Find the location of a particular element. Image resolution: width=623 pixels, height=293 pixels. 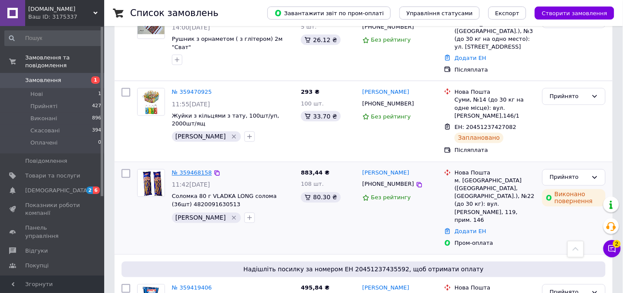

button: Створити замовлення is located at coordinates (574, 13).